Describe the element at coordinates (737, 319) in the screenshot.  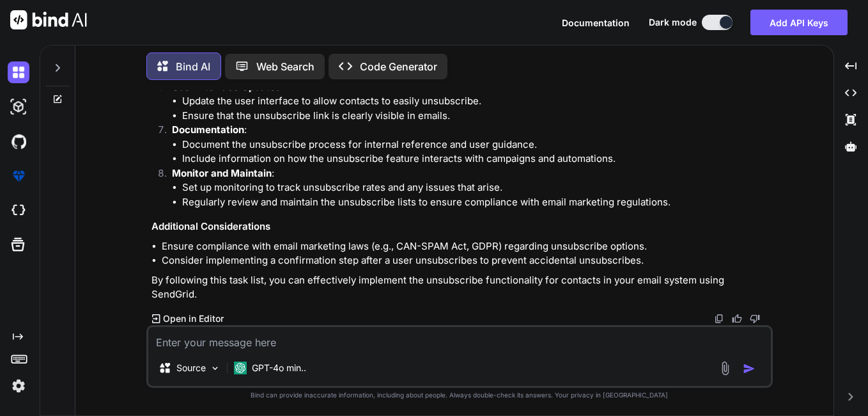
I see `img: like` at that location.